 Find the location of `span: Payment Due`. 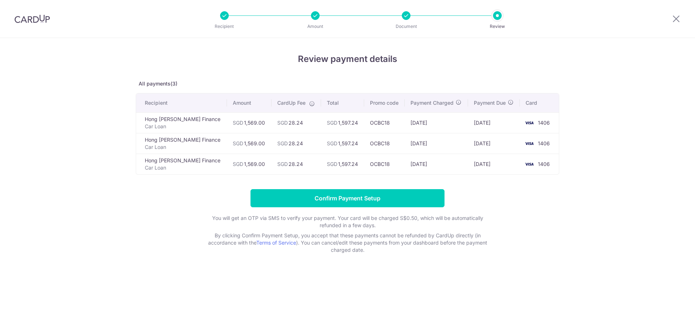

span: Payment Due is located at coordinates (490, 103).